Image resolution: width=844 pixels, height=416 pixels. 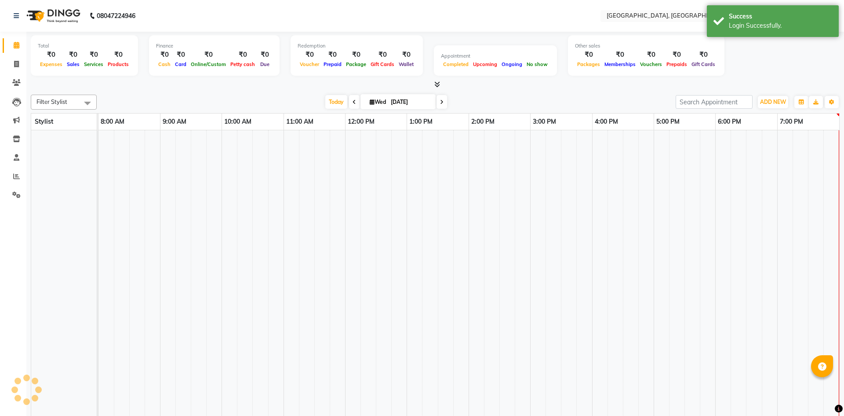 I want to click on div: Total, so click(x=84, y=46).